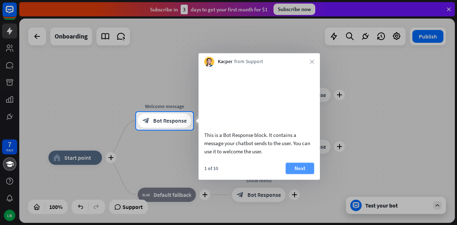 This screenshot has height=225, width=457. Describe the element at coordinates (248, 62) in the screenshot. I see `span: from Support` at that location.